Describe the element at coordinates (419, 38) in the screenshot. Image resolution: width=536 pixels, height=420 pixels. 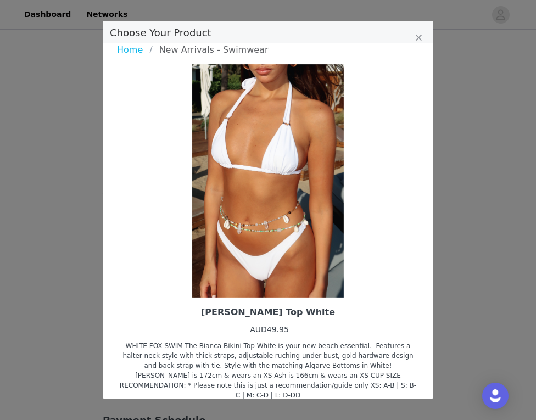
I see `button: Close` at that location.